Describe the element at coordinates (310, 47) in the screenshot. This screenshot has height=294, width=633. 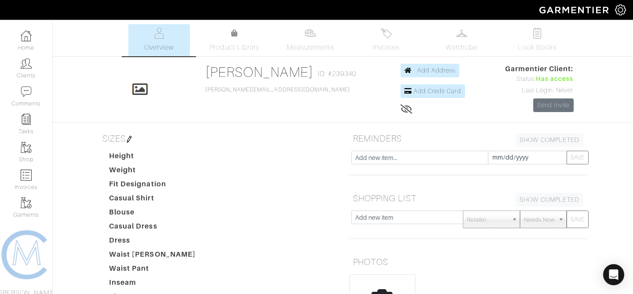
I see `span: Measurements` at that location.